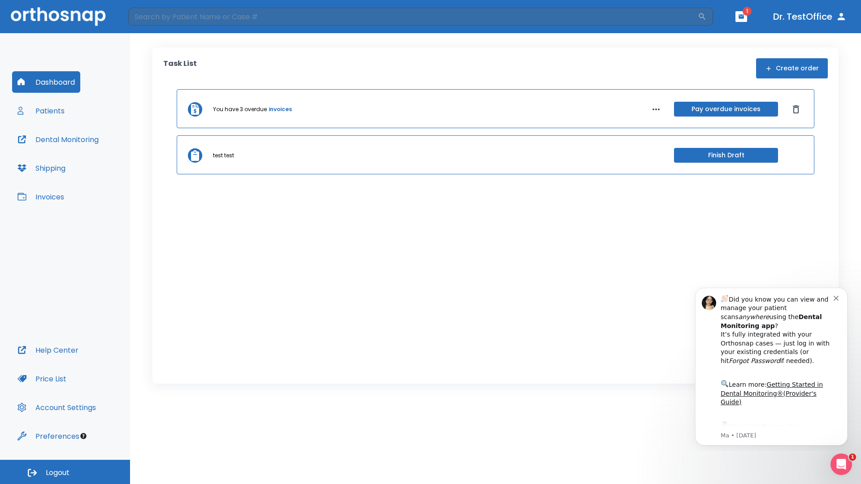  What do you see at coordinates (280, 109) in the screenshot?
I see `a: invoices` at bounding box center [280, 109].